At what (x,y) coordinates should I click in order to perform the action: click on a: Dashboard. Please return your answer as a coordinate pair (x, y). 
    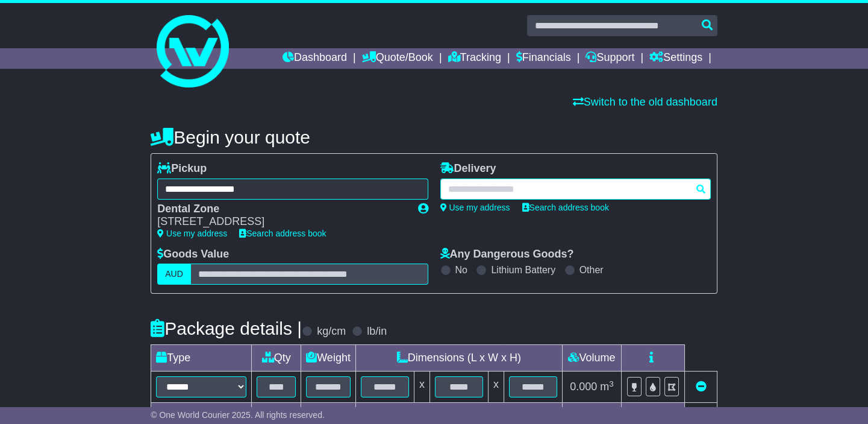
    Looking at the image, I should click on (314, 59).